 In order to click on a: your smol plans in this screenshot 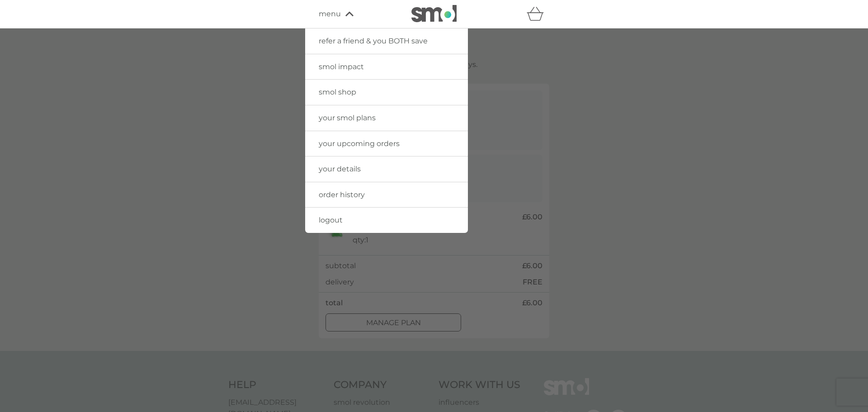, I will do `click(387, 118)`.